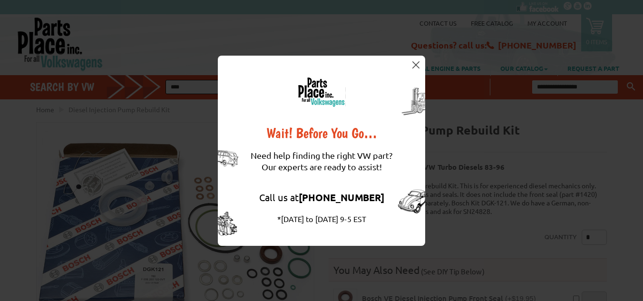 The image size is (643, 301). Describe the element at coordinates (321, 92) in the screenshot. I see `img: logo` at that location.